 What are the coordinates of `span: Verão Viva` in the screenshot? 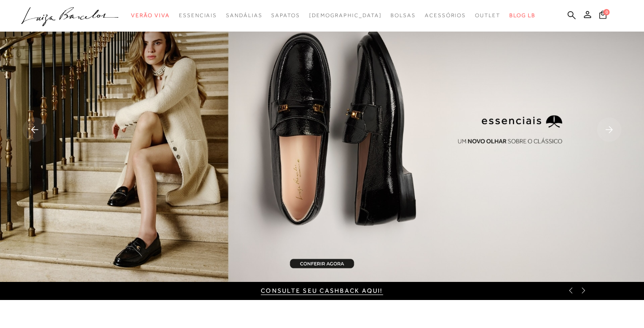 It's located at (150, 16).